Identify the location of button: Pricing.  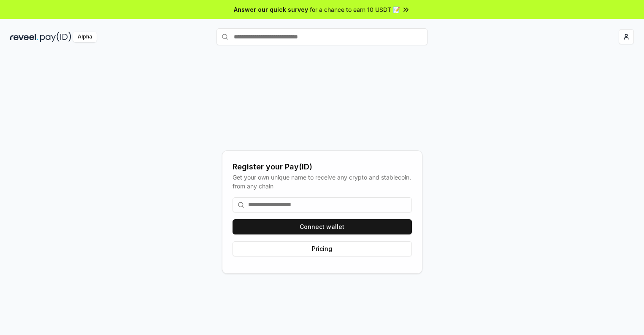
(322, 249).